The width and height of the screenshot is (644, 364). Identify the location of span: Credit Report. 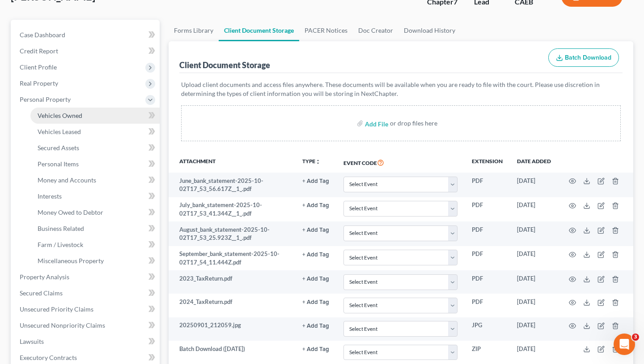
(39, 50).